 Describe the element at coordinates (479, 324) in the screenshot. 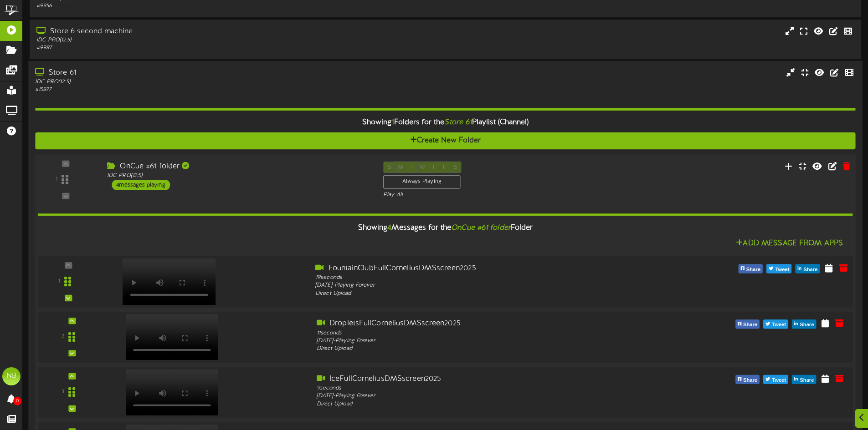

I see `div: DropletsFullCorneliusDMSscreen2025` at that location.